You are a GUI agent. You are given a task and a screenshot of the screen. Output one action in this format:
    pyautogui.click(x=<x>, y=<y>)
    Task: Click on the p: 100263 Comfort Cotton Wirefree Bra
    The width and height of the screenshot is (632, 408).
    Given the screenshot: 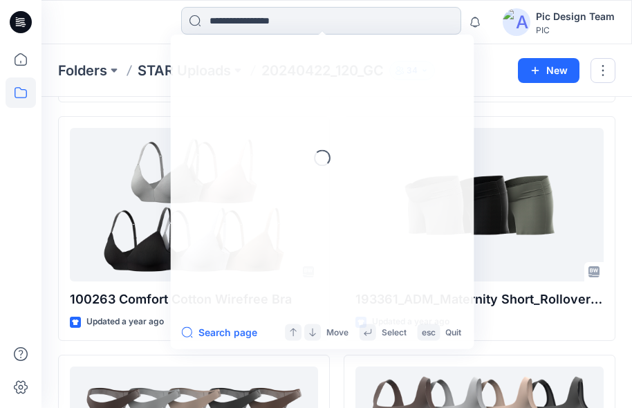 What is the action you would take?
    pyautogui.click(x=194, y=300)
    